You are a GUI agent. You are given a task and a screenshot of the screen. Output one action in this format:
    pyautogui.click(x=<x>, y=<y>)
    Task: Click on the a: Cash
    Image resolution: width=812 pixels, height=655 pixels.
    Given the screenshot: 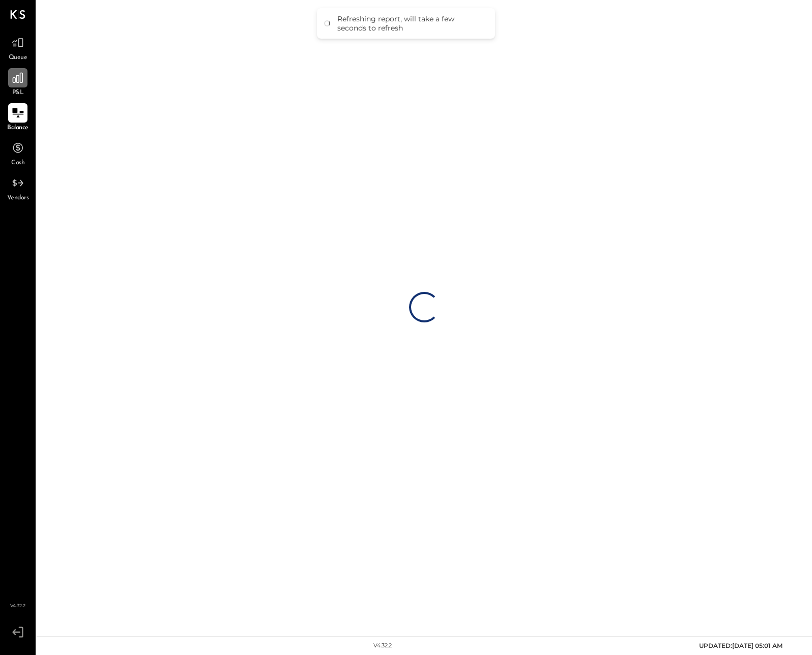 What is the action you would take?
    pyautogui.click(x=17, y=153)
    